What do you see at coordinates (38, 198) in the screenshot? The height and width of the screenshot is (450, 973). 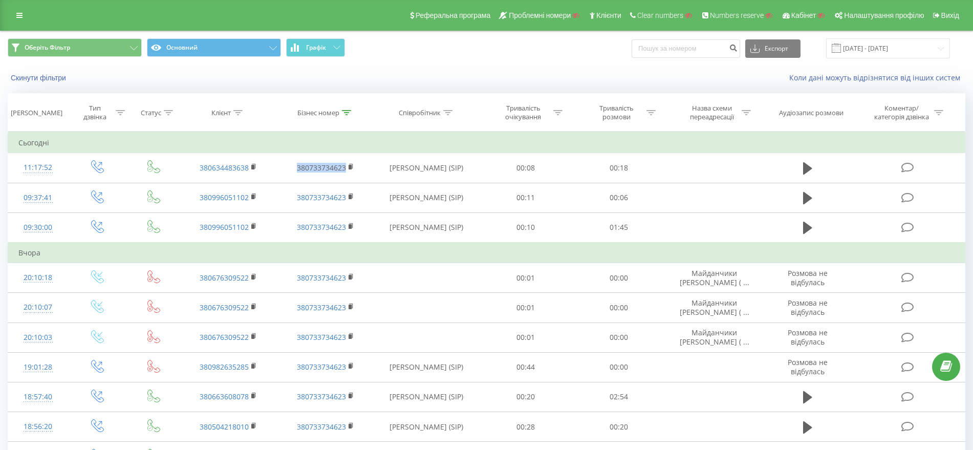 I see `div: 09:37:41` at bounding box center [38, 198].